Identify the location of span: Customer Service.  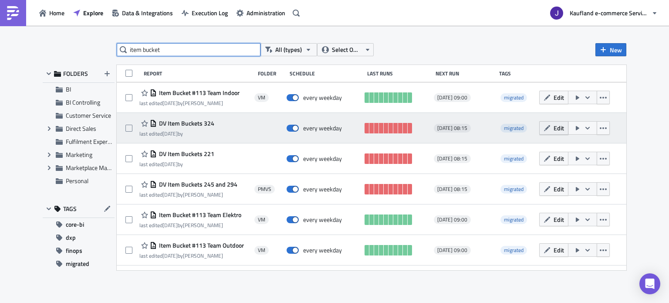
(88, 115).